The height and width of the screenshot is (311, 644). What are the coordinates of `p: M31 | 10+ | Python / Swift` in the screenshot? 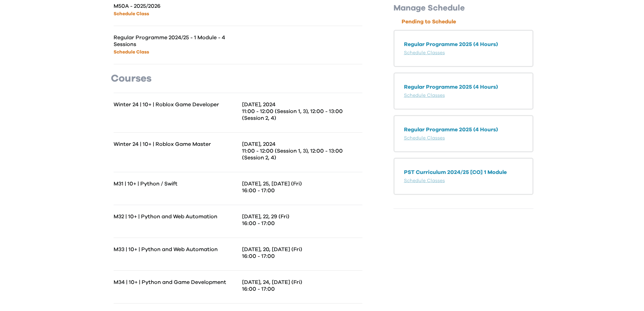 It's located at (176, 184).